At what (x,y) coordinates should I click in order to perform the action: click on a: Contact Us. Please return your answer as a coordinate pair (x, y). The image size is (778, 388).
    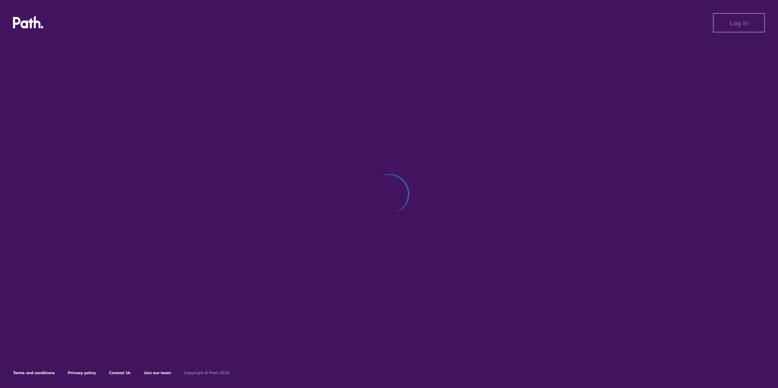
    Looking at the image, I should click on (120, 373).